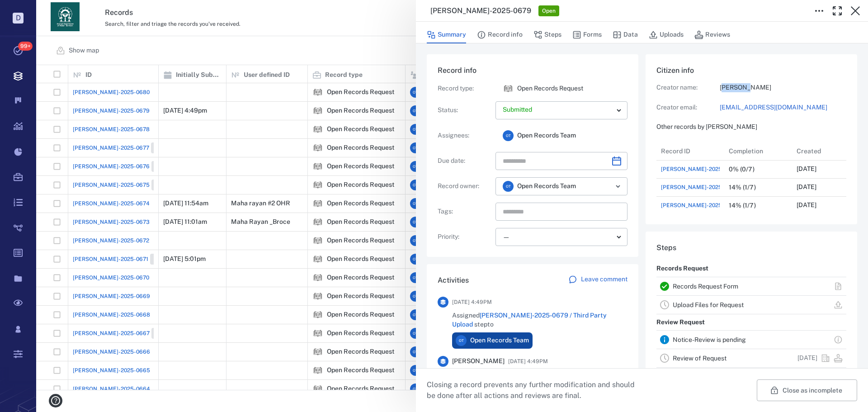  I want to click on button: Uploads, so click(666, 35).